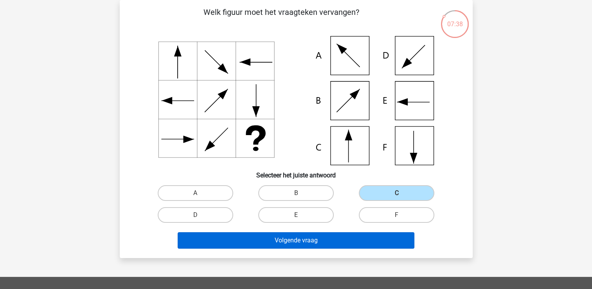 The width and height of the screenshot is (592, 289). Describe the element at coordinates (282, 18) in the screenshot. I see `p: Welk figuur moet het vraagteken vervangen?` at that location.